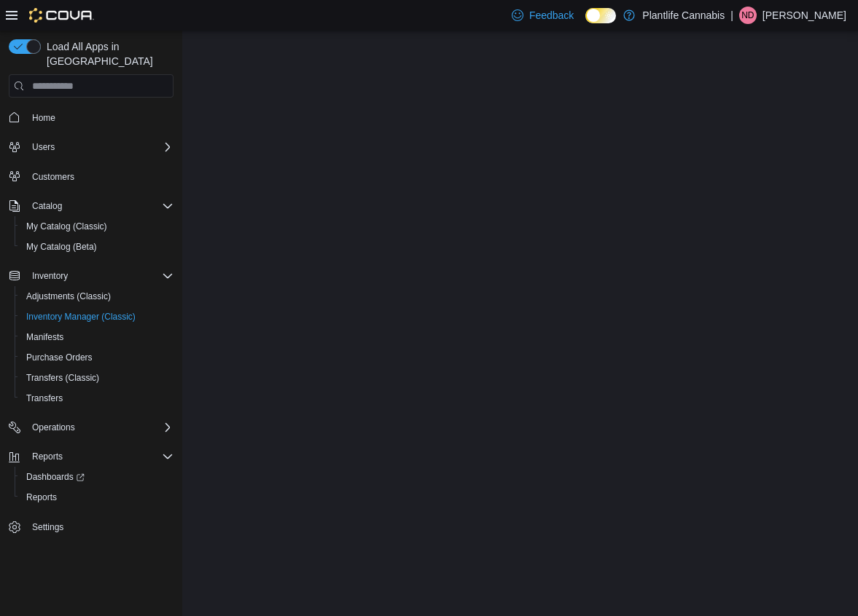  What do you see at coordinates (42, 498) in the screenshot?
I see `a: Reports` at bounding box center [42, 498].